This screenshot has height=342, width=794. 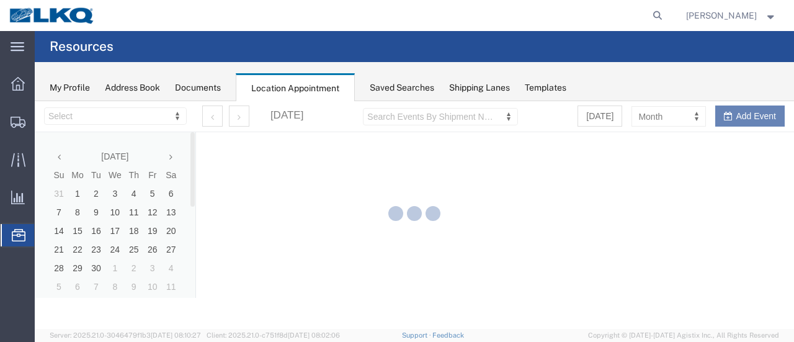 What do you see at coordinates (81, 47) in the screenshot?
I see `h4: Resources` at bounding box center [81, 47].